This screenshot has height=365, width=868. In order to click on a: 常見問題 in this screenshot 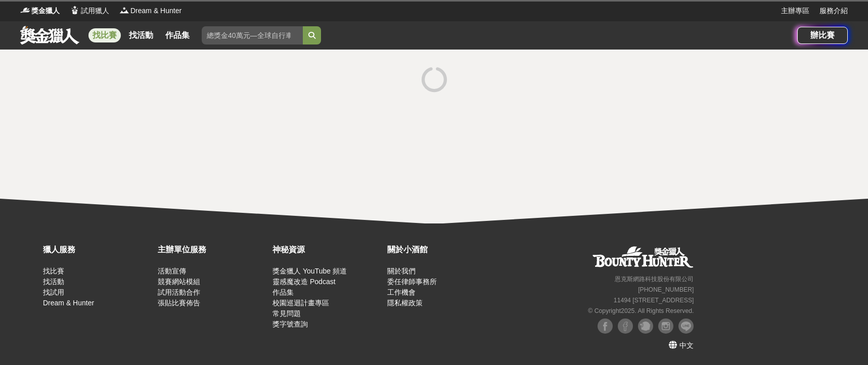, I will do `click(287, 313)`.